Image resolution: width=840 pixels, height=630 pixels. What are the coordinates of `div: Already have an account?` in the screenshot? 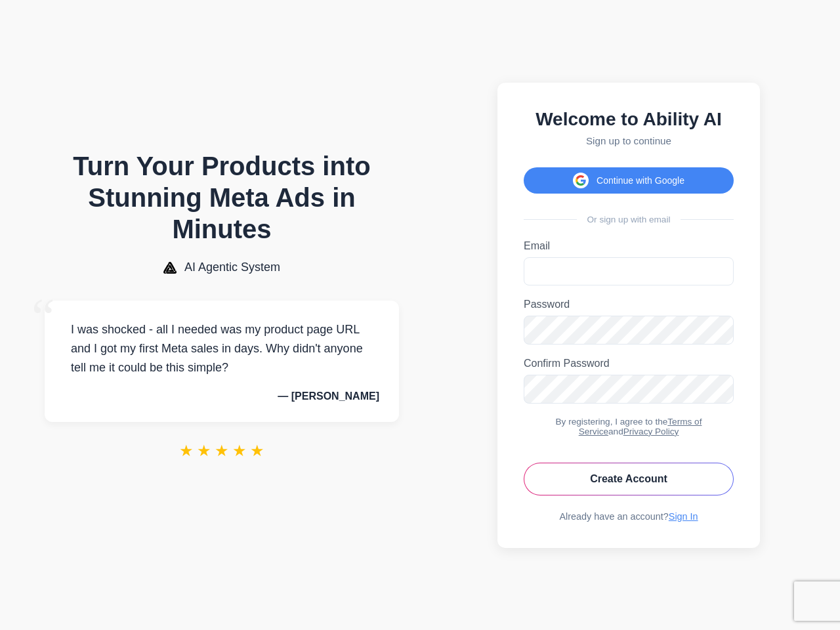 It's located at (629, 516).